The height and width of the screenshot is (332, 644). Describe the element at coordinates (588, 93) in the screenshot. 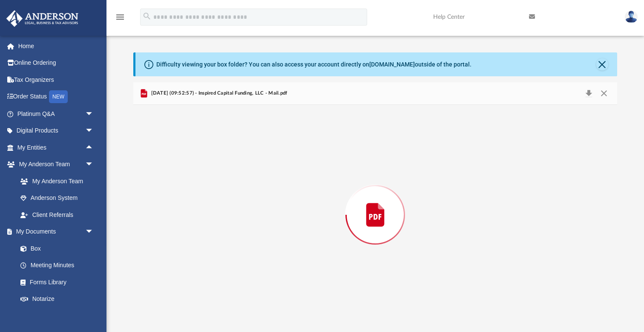

I see `button: Download` at that location.